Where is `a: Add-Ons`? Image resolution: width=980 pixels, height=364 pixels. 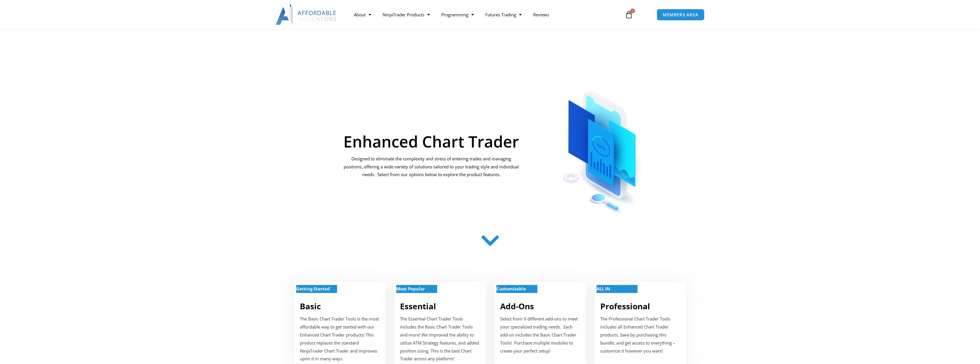 a: Add-Ons is located at coordinates (517, 306).